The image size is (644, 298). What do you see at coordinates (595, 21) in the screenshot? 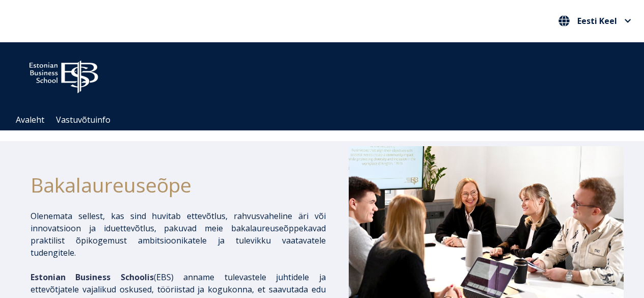
I see `button: Eesti Keel` at bounding box center [595, 21].